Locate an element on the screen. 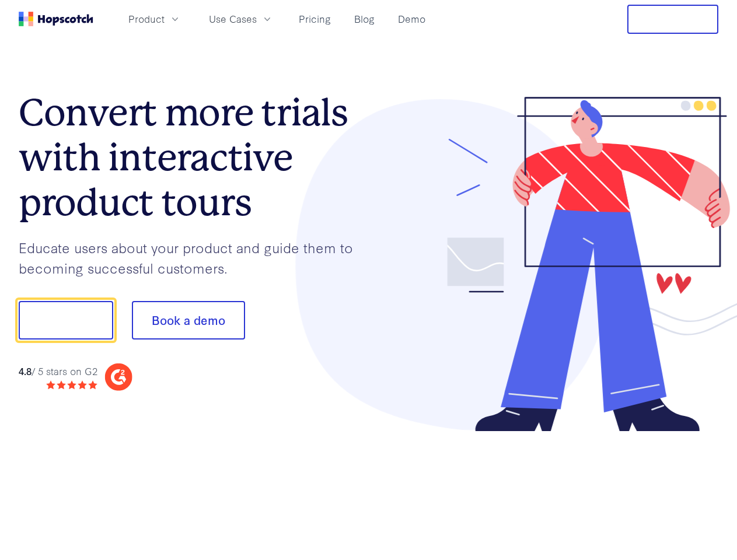  p: Educate users about your product and guide them to becoming successful customers. is located at coordinates (194, 257).